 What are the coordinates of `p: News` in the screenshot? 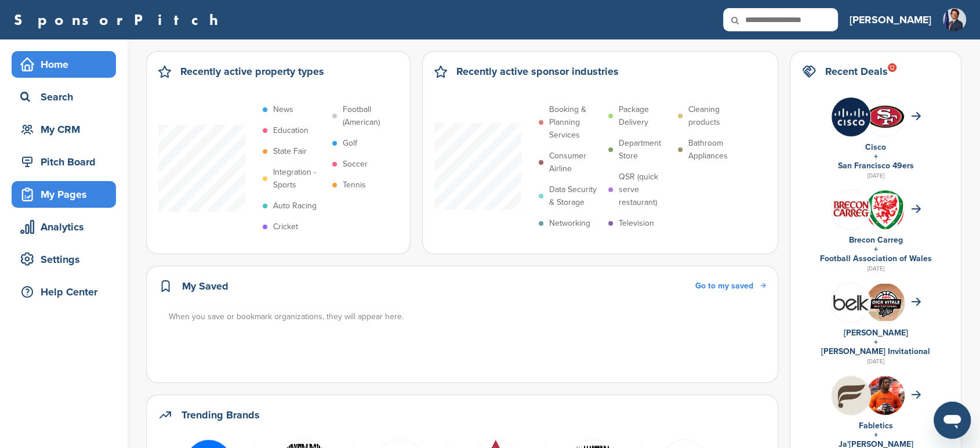 It's located at (283, 110).